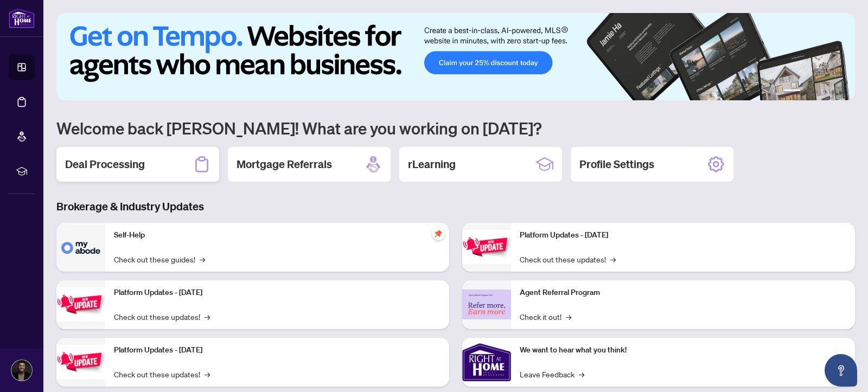  What do you see at coordinates (81, 304) in the screenshot?
I see `img: Platform Updates - September 16, 2025` at bounding box center [81, 304].